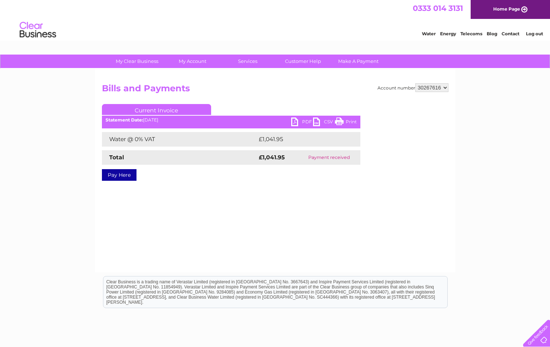 This screenshot has width=550, height=347. Describe the element at coordinates (192, 61) in the screenshot. I see `a: My Account` at that location.